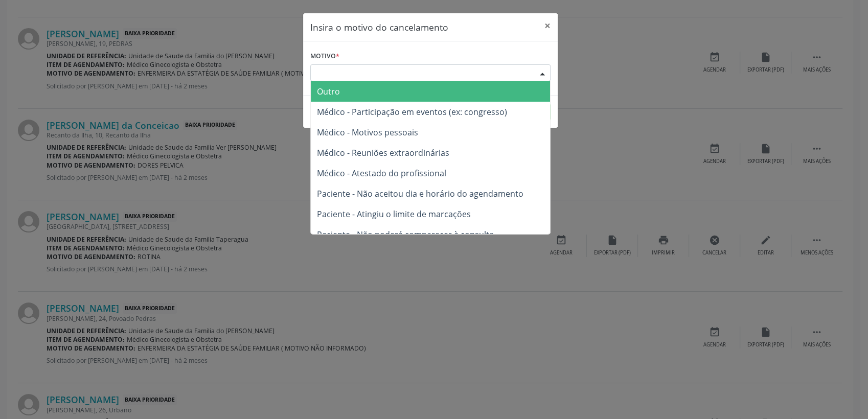  I want to click on span: Médico - Motivos pessoais, so click(368, 133).